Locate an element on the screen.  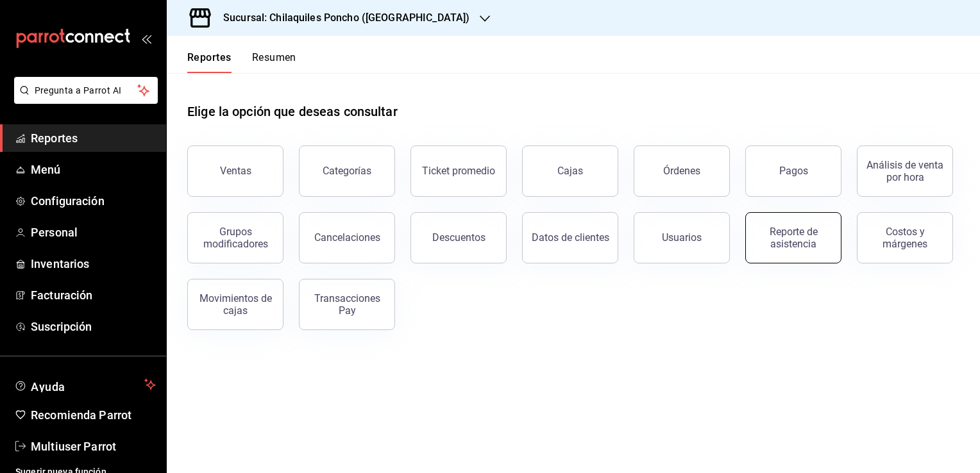
button: Descuentos is located at coordinates (458, 238).